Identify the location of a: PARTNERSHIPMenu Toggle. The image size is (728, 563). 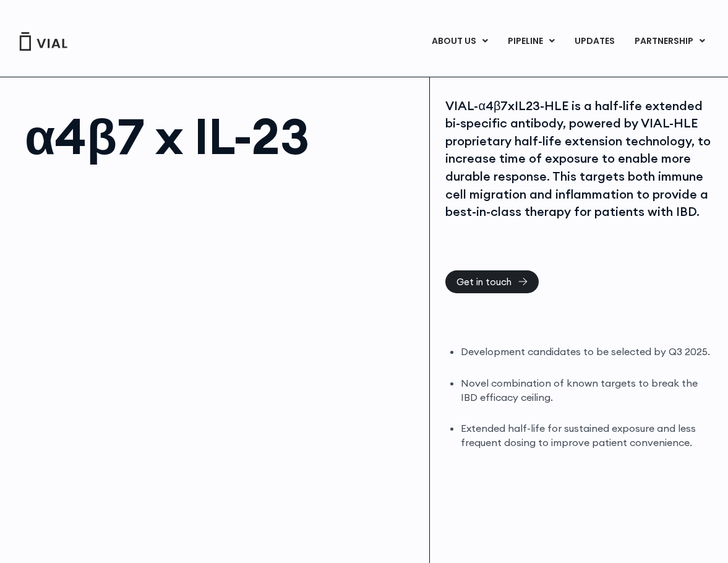
(670, 42).